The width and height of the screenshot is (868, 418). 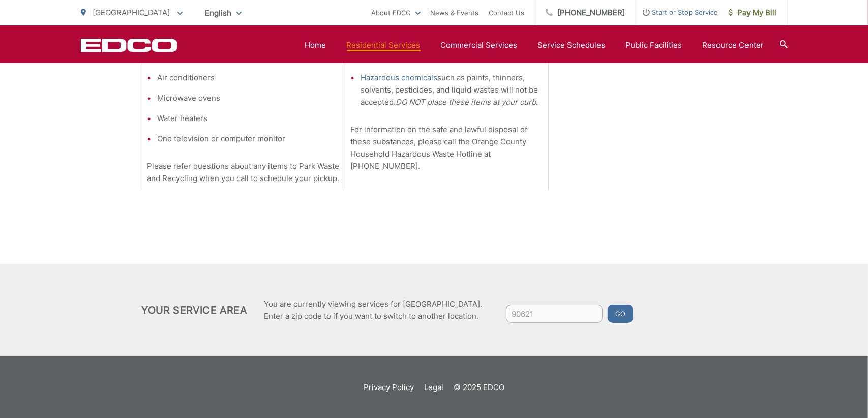 I want to click on a: Commercial Services, so click(x=479, y=45).